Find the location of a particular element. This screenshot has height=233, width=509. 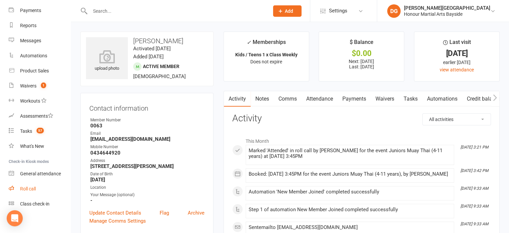

span: Active member is located at coordinates (161, 66).